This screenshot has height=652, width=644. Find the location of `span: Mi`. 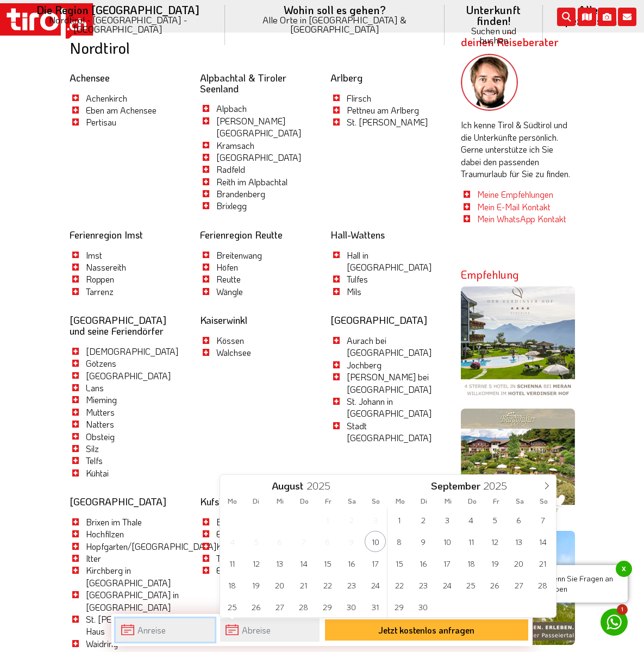

span: Mi is located at coordinates (280, 501).